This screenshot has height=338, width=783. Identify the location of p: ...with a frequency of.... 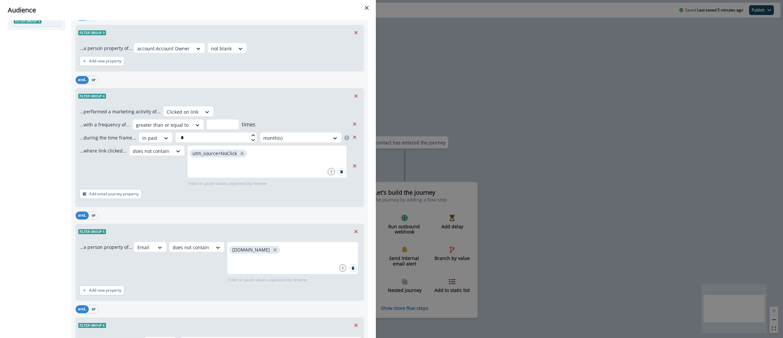
(105, 124).